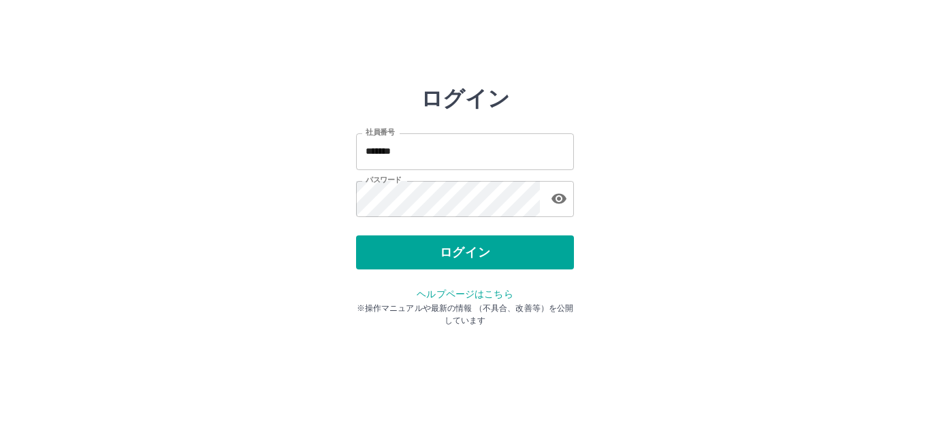 The image size is (930, 447). What do you see at coordinates (465, 99) in the screenshot?
I see `h2: ログイン` at bounding box center [465, 99].